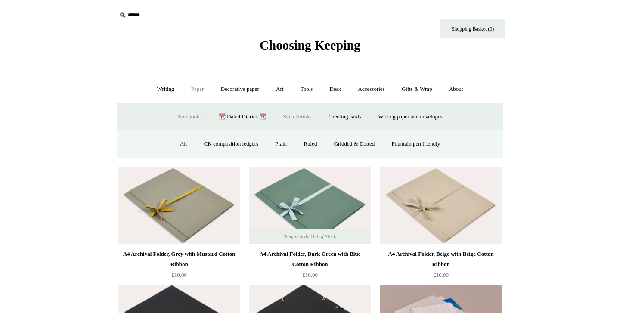 This screenshot has width=620, height=313. Describe the element at coordinates (310, 48) in the screenshot. I see `a: Choosing Keeping` at that location.